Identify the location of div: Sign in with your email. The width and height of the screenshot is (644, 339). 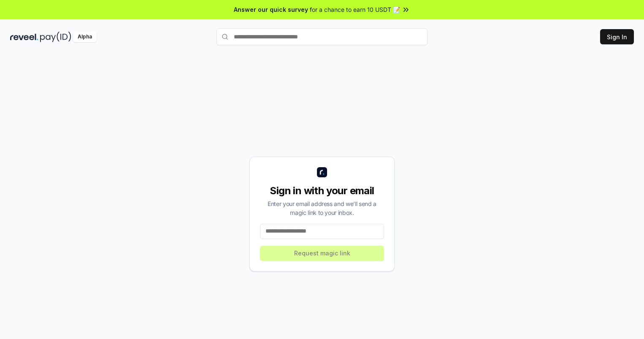
(322, 191).